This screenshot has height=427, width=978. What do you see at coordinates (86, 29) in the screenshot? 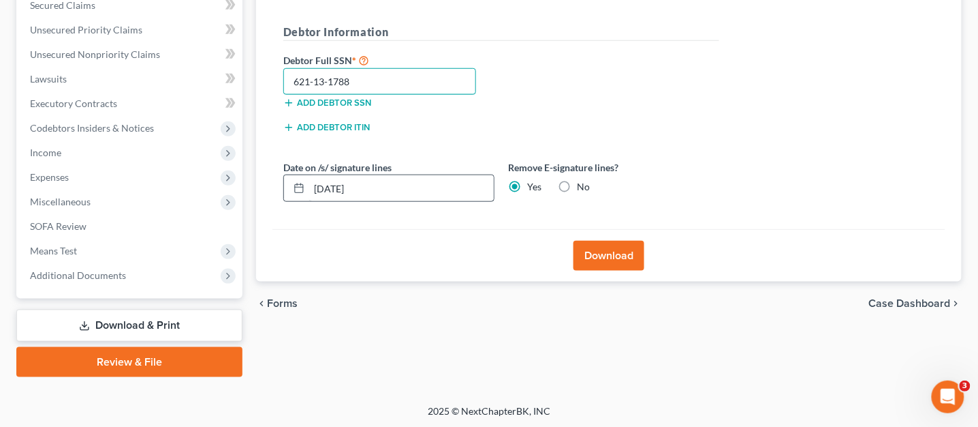
I see `span: Unsecured Priority Claims` at bounding box center [86, 29].